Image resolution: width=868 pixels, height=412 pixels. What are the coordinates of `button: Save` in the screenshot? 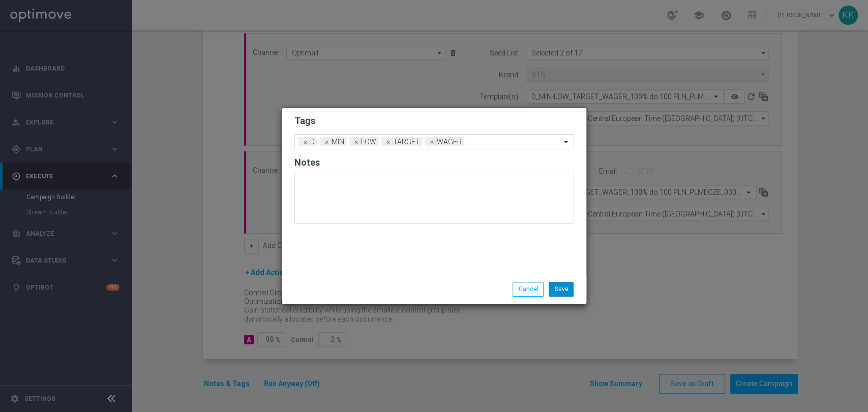 It's located at (561, 289).